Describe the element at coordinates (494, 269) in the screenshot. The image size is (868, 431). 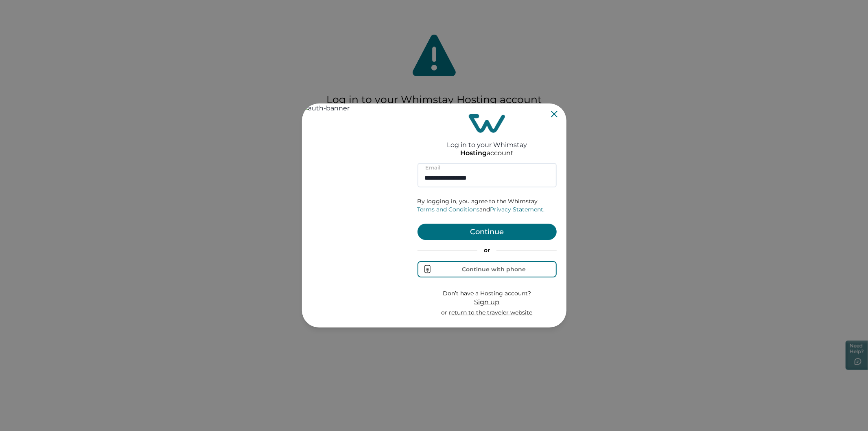
I see `div: Continue with phone` at that location.